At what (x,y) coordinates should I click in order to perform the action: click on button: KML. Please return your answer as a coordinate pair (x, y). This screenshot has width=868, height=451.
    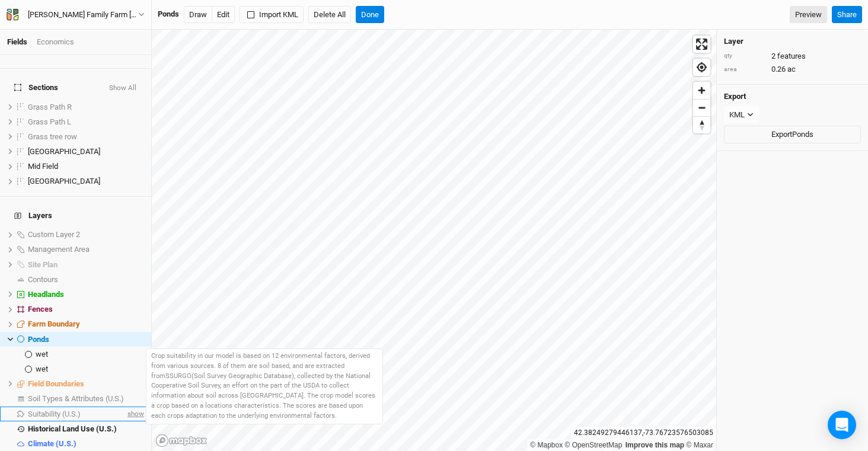
    Looking at the image, I should click on (741, 115).